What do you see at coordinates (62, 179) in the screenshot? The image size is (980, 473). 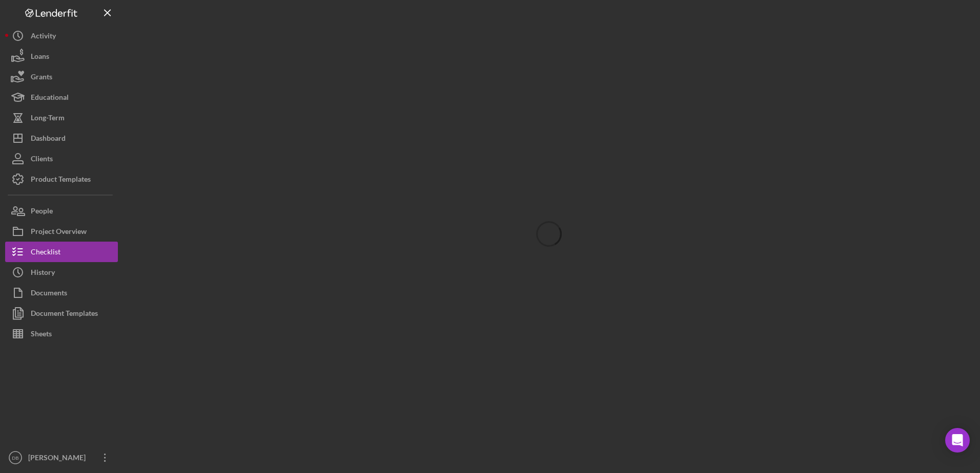 I see `a: Product Templates` at bounding box center [62, 179].